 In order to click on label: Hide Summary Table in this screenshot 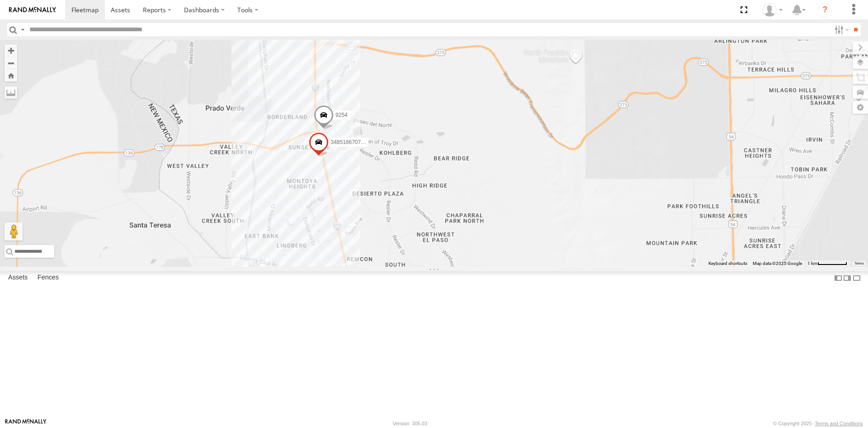, I will do `click(857, 277)`.